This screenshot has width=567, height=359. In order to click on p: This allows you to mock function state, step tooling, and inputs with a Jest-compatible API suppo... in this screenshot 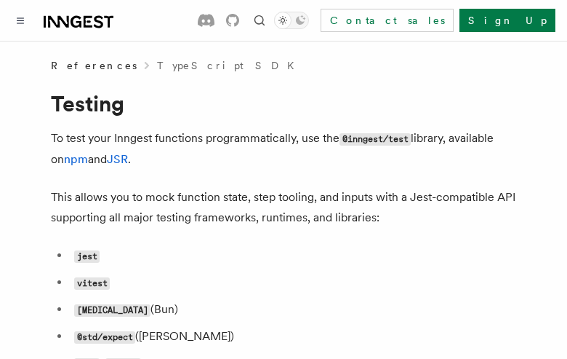, I will do `click(284, 207)`.